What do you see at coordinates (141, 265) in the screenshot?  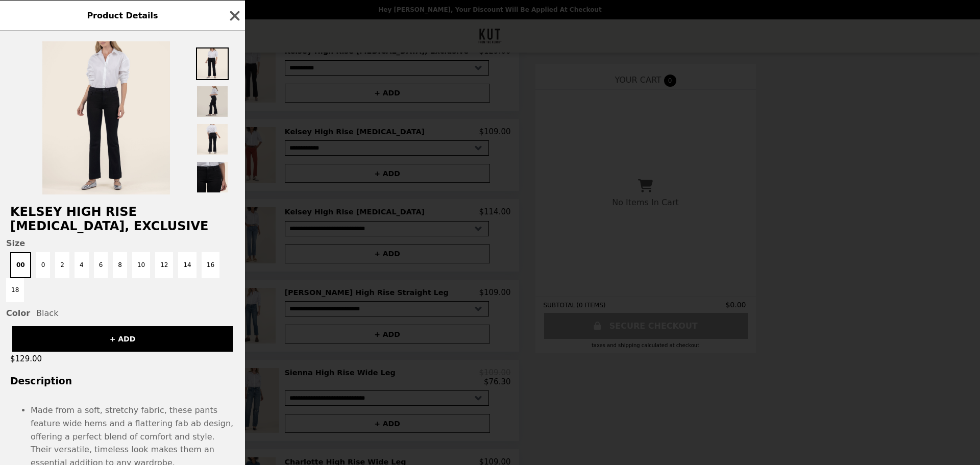 I see `button: 10` at bounding box center [141, 265].